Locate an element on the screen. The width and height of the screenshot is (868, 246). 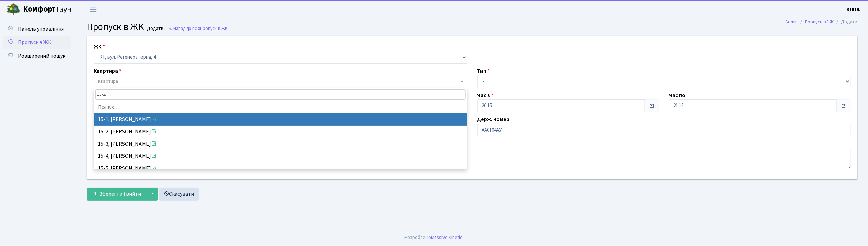
span: Панель управління is located at coordinates (41, 29).